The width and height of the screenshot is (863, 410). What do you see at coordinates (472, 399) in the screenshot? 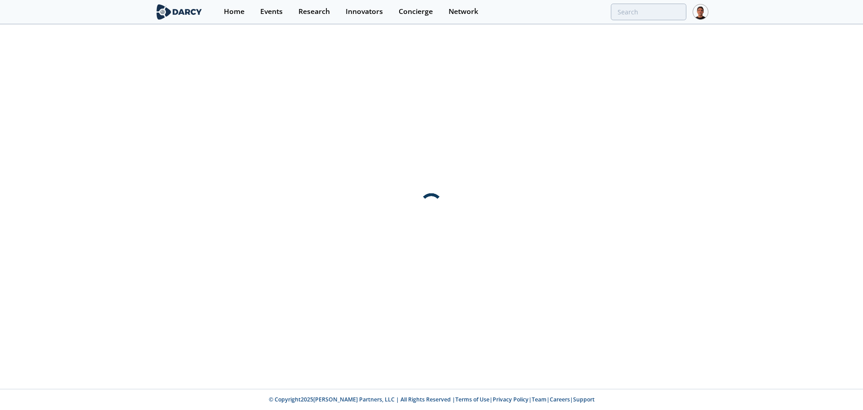
I see `a: Terms of Use` at bounding box center [472, 399].